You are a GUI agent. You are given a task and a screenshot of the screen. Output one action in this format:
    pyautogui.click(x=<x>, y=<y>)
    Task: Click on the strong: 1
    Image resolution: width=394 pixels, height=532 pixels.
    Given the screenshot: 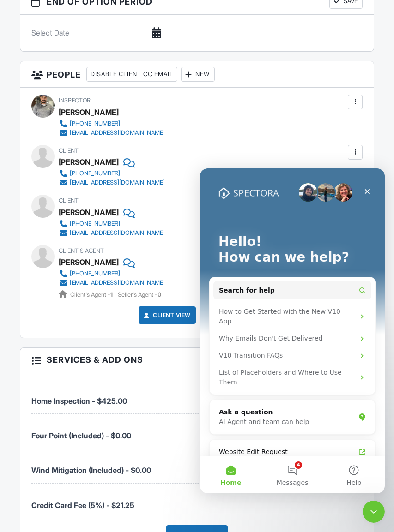 What is the action you would take?
    pyautogui.click(x=111, y=294)
    